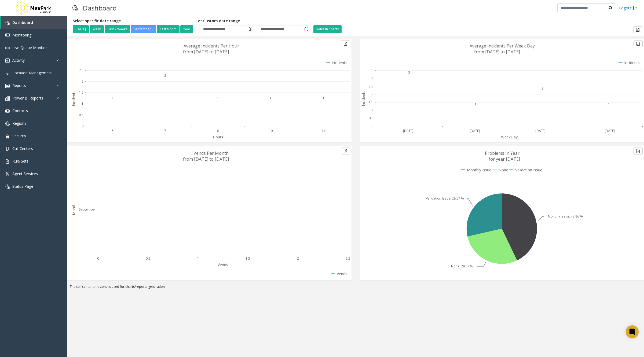  Describe the element at coordinates (165, 130) in the screenshot. I see `text: 7` at that location.